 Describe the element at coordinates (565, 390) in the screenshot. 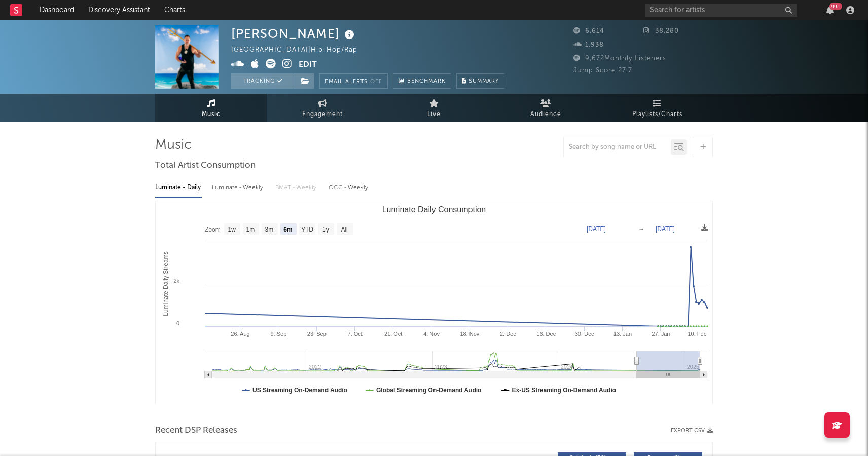

I see `text: Ex-US Streaming On-Demand Audio` at that location.